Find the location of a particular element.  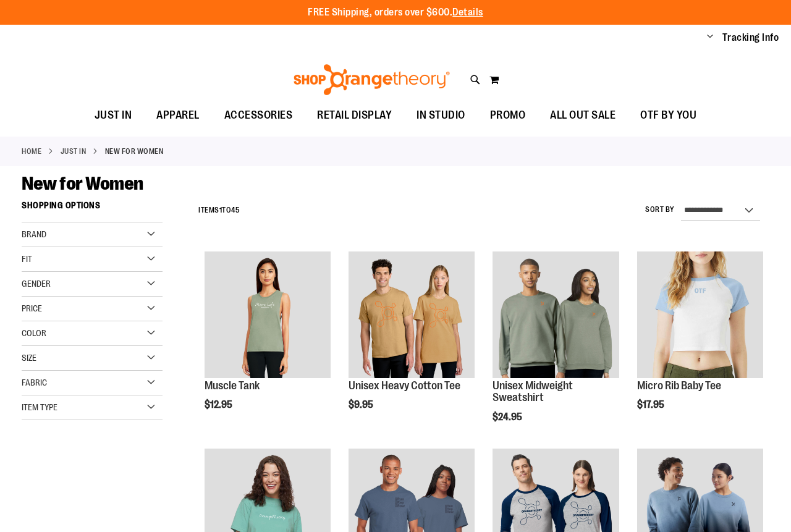

span: $24.95 is located at coordinates (508, 417).